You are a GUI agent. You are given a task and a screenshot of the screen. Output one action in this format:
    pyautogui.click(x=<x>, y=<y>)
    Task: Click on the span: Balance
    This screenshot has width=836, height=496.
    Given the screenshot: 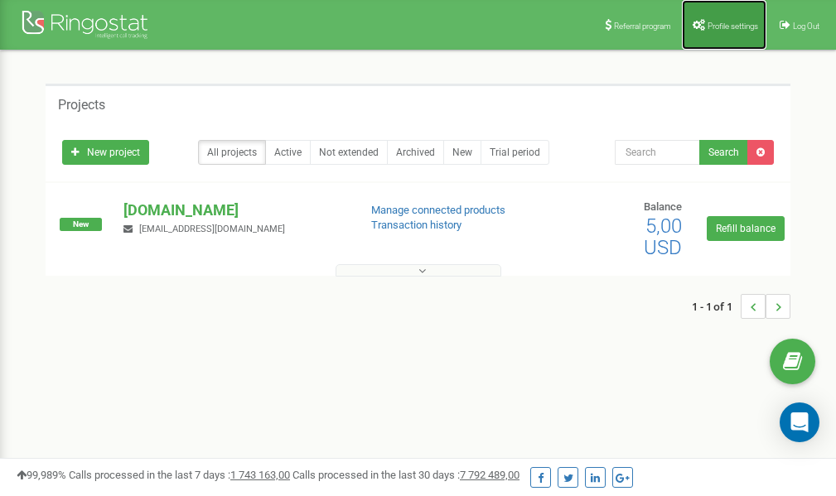 What is the action you would take?
    pyautogui.click(x=663, y=206)
    